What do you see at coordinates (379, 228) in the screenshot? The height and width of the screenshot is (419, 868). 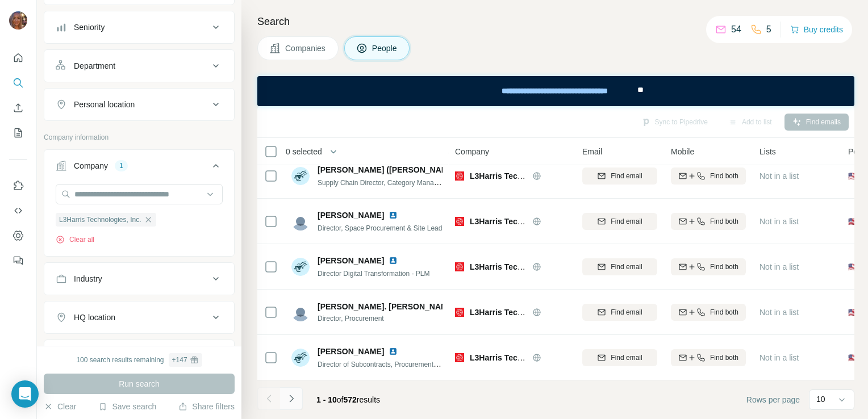 I see `span: Director, Space Procurement & Site Lead` at bounding box center [379, 228].